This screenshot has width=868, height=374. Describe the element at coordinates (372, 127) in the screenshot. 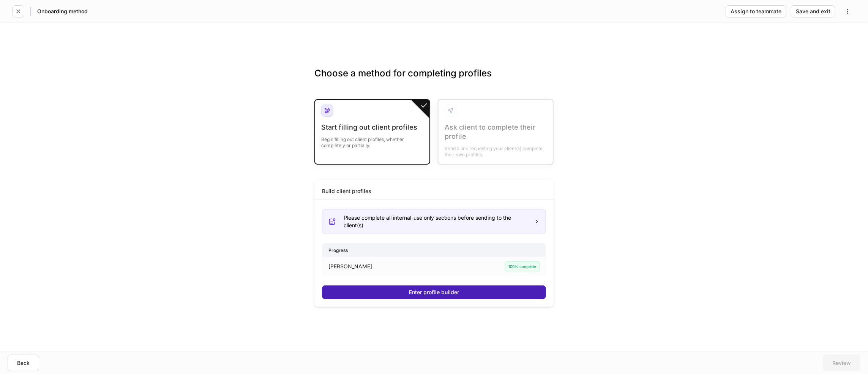

I see `div: Start filling out client profiles` at that location.